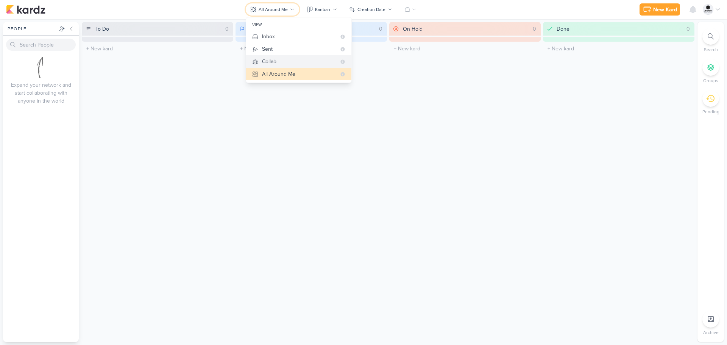 The height and width of the screenshot is (345, 727). Describe the element at coordinates (41, 93) in the screenshot. I see `div: Expand your network and start collaborating with anyone in the world` at that location.